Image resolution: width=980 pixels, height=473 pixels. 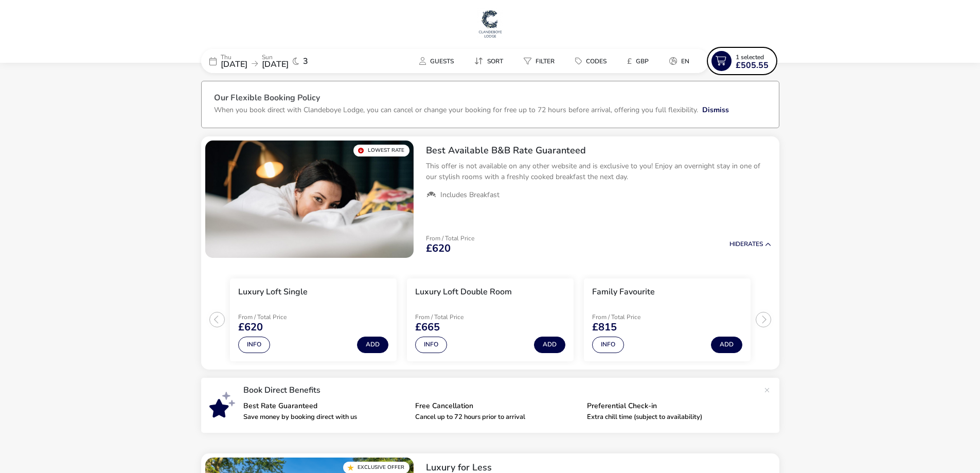 I want to click on span: £505.55, so click(x=752, y=65).